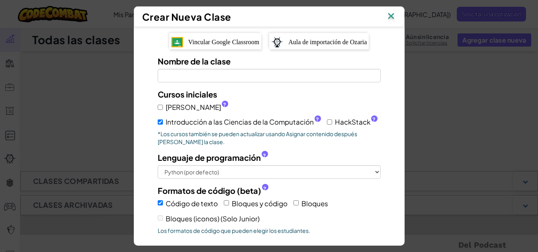 The height and width of the screenshot is (252, 538). I want to click on font: Bloques, so click(314, 203).